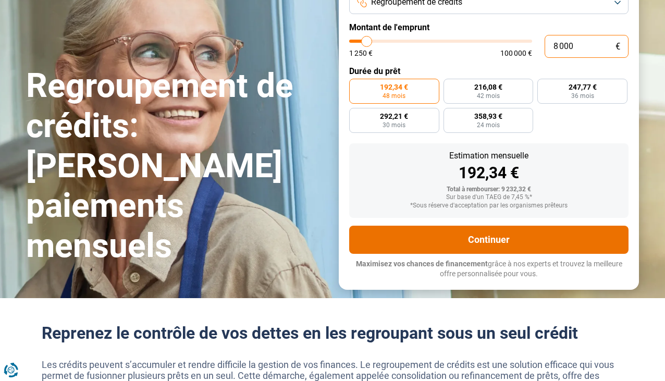 Image resolution: width=665 pixels, height=381 pixels. Describe the element at coordinates (489, 71) in the screenshot. I see `label: Durée du prêt` at that location.